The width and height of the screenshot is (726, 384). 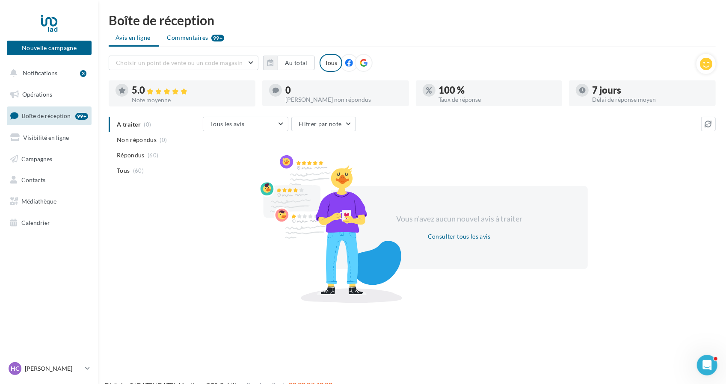 I want to click on a: Opérations, so click(x=49, y=95).